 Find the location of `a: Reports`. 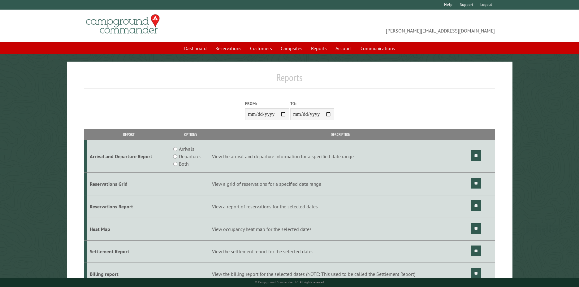

a: Reports is located at coordinates (319, 48).